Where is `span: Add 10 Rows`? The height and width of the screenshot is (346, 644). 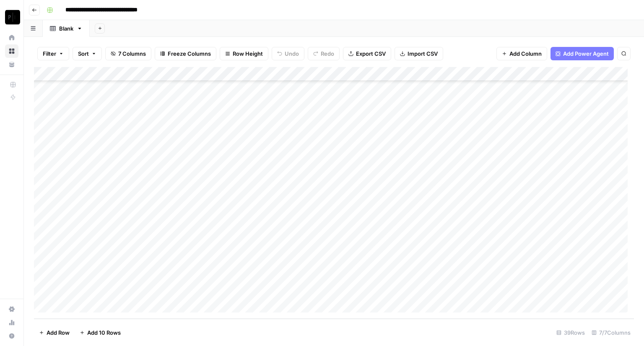
span: Add 10 Rows is located at coordinates (104, 333).